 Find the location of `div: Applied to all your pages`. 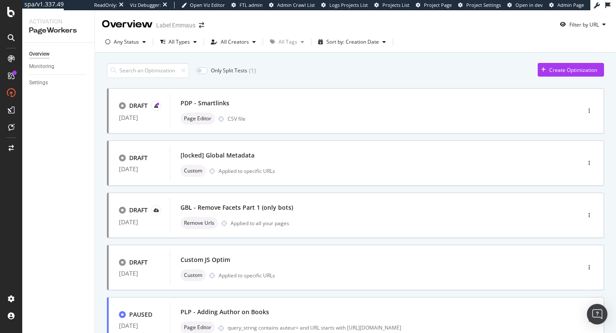

div: Applied to all your pages is located at coordinates (260, 223).